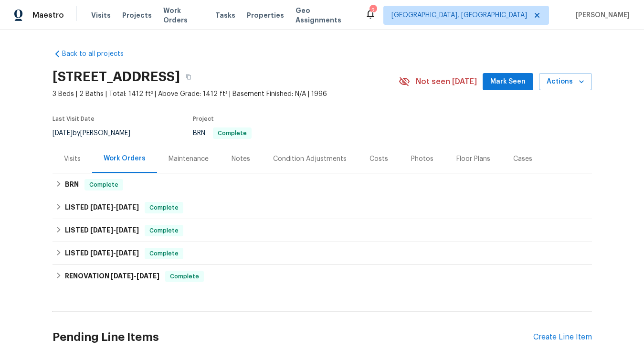 This screenshot has height=349, width=644. What do you see at coordinates (112, 277) in the screenshot?
I see `h6: RENOVATION` at bounding box center [112, 277].